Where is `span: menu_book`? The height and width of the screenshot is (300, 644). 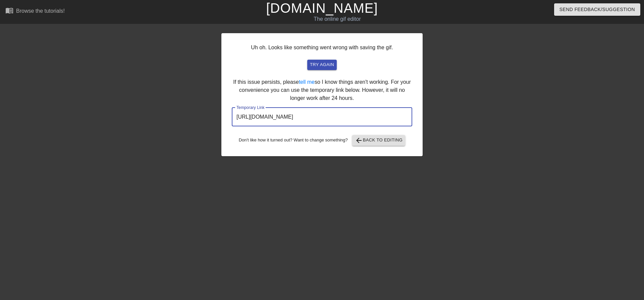 span: menu_book is located at coordinates (9, 11).